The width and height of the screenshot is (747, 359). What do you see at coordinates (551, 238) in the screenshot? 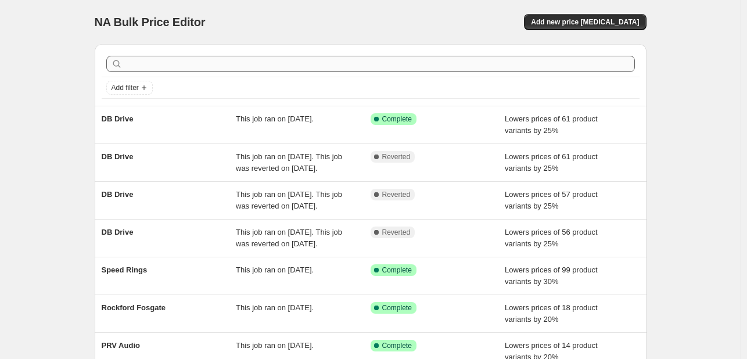
I see `span: Lowers prices of 56 product variants by 25%` at bounding box center [551, 238].